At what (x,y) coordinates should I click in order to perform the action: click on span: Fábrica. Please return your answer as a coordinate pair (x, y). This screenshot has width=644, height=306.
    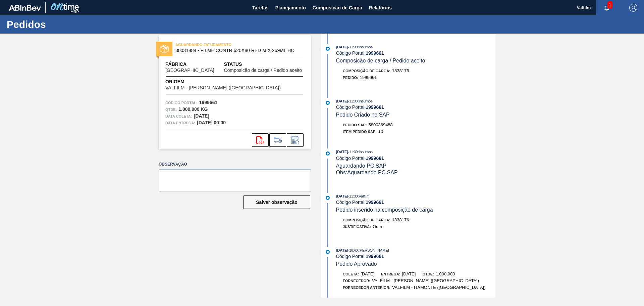
    Looking at the image, I should click on (194, 64).